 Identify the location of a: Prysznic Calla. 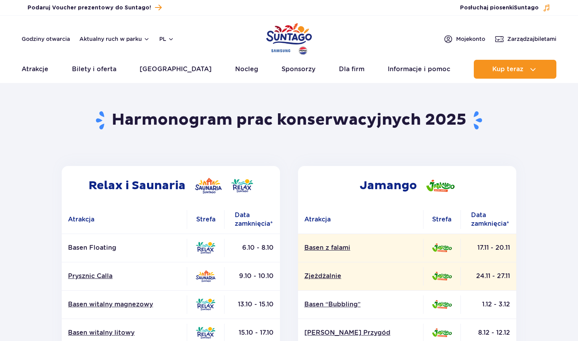
(124, 276).